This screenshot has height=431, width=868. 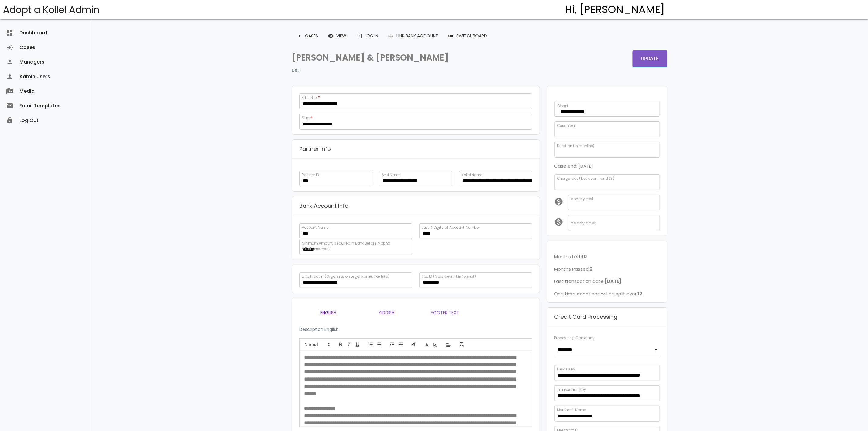 I want to click on p: Bank Account Info, so click(x=324, y=206).